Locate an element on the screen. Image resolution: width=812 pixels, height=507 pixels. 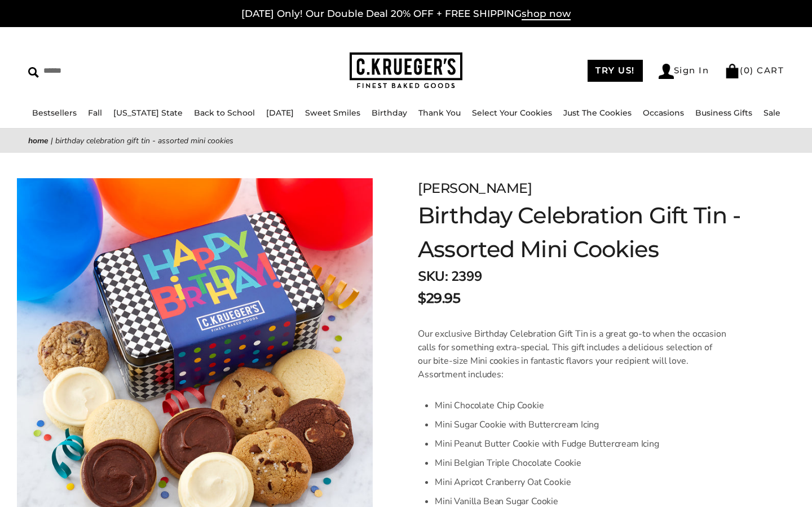
li: Mini Sugar Cookie with Buttercream Icing is located at coordinates (581, 424).